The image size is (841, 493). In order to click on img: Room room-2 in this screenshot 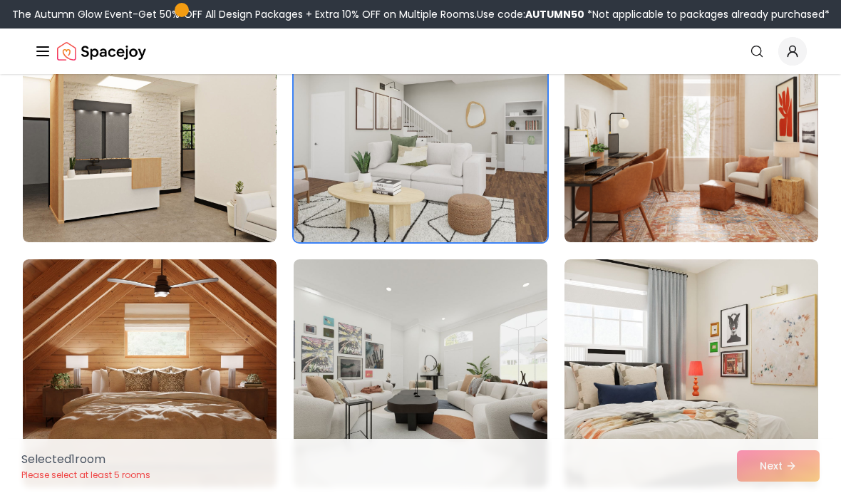, I will do `click(420, 128)`.